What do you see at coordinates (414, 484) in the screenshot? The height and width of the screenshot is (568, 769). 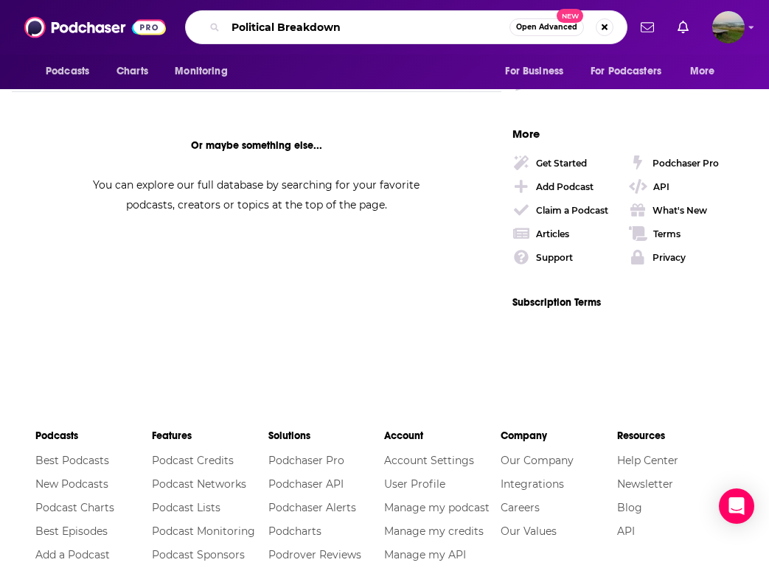 I see `a: User Profile` at bounding box center [414, 484].